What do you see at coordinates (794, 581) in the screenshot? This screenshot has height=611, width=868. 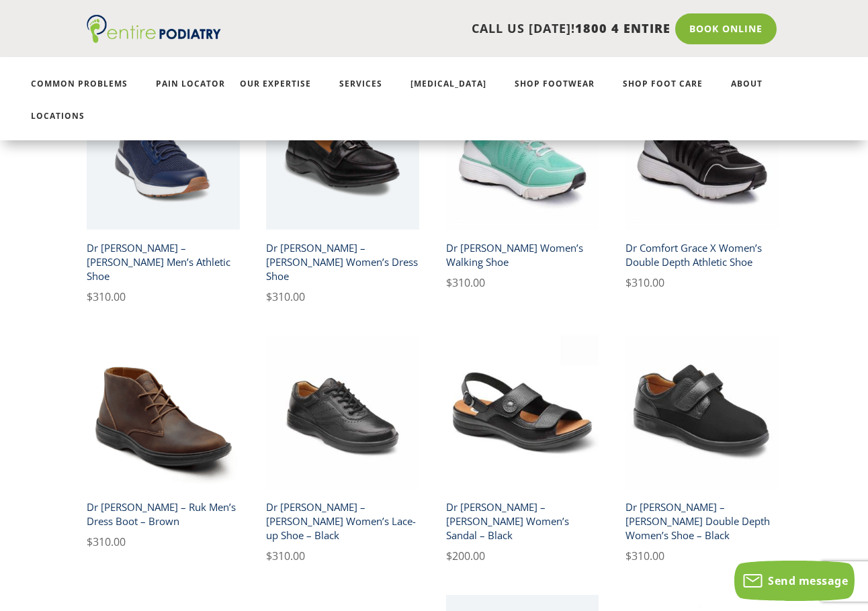 I see `button: Send message` at bounding box center [794, 581].